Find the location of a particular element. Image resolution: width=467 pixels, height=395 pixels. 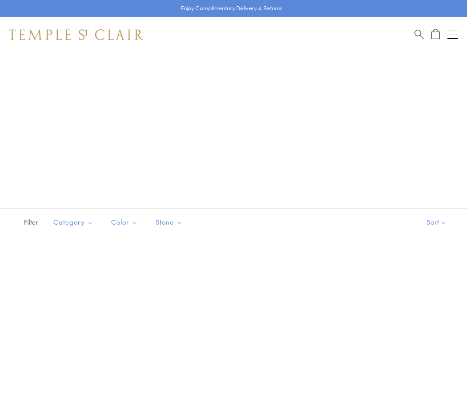

a: Open Shopping Bag is located at coordinates (436, 34).